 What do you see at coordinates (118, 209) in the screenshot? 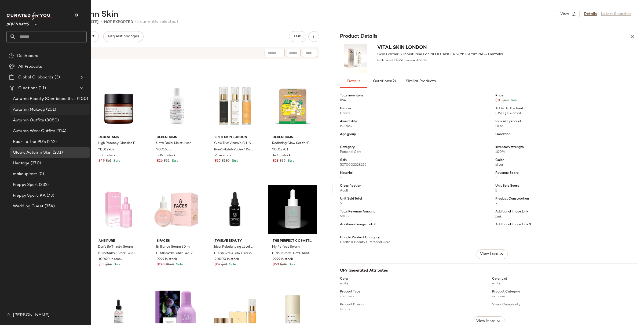
I see `img: m5060539992394_clear_xl` at bounding box center [118, 209].